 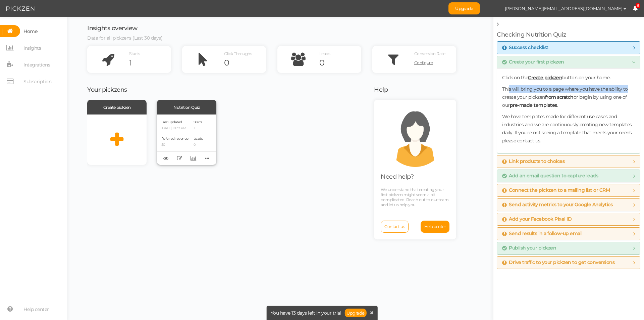 I want to click on span: Insights, so click(x=32, y=48).